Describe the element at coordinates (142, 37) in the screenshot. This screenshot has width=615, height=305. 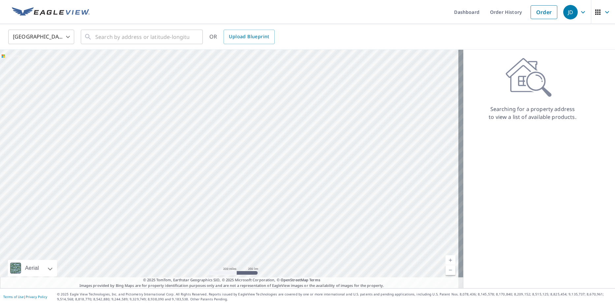
I see `input: Search by address or latitude-longitude` at that location.